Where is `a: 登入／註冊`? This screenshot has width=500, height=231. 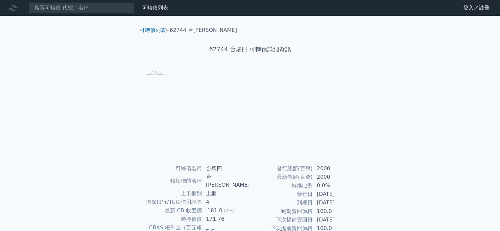 a: 登入／註冊 is located at coordinates (476, 8).